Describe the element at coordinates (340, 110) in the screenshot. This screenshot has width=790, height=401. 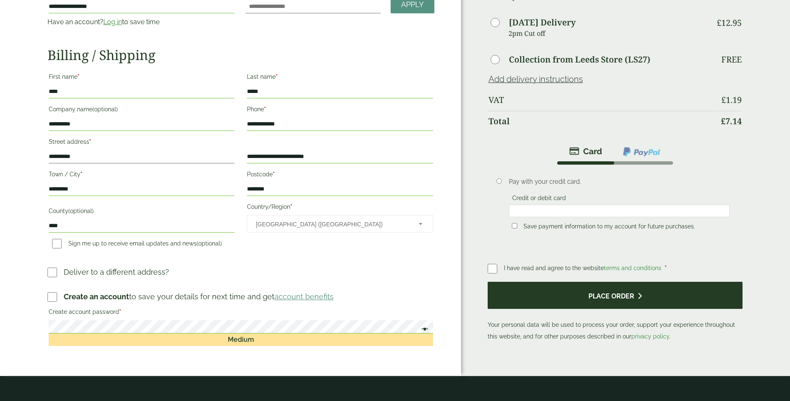
I see `label: Phone` at that location.